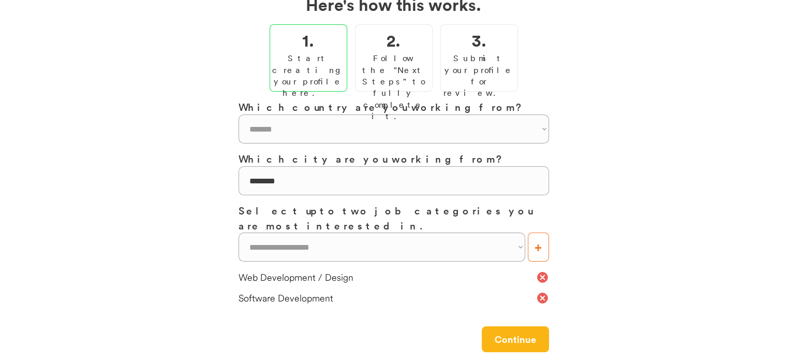 This screenshot has width=787, height=360. I want to click on div: Web Development / Design, so click(387, 277).